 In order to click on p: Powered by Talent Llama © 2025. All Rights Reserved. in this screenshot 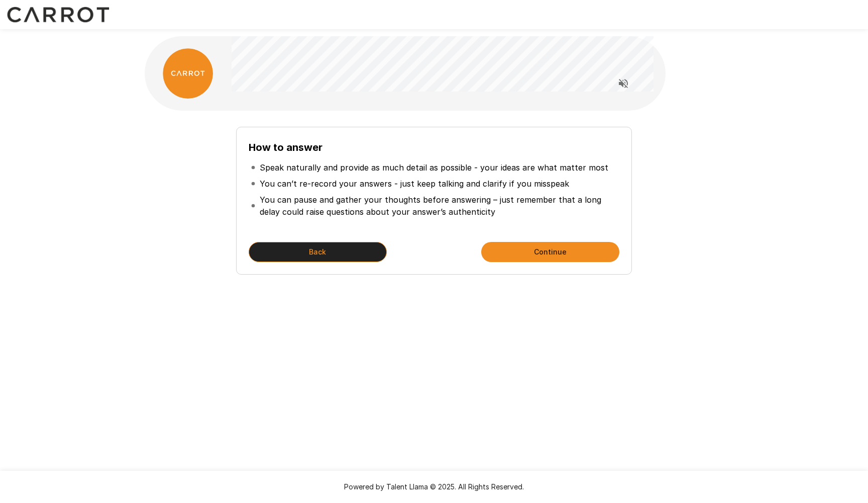, I will do `click(434, 487)`.